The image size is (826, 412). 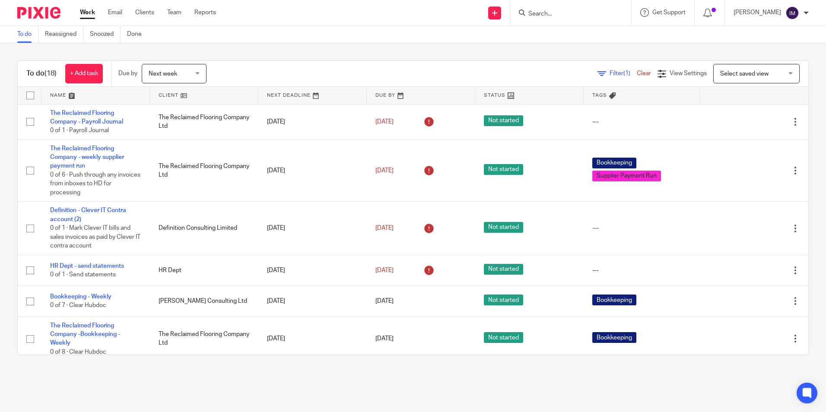 I want to click on a: To do, so click(x=28, y=34).